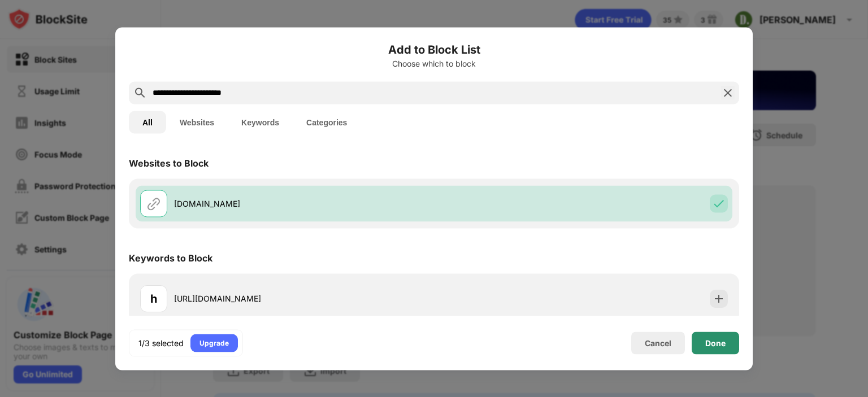 The width and height of the screenshot is (868, 397). I want to click on img: search-close, so click(729, 92).